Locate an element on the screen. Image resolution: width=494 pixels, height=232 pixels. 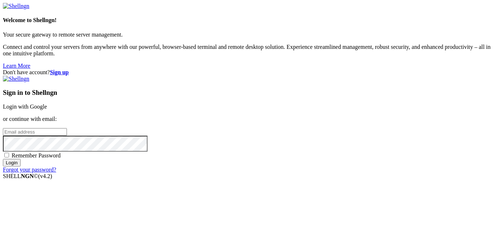
input: Login is located at coordinates (12, 162).